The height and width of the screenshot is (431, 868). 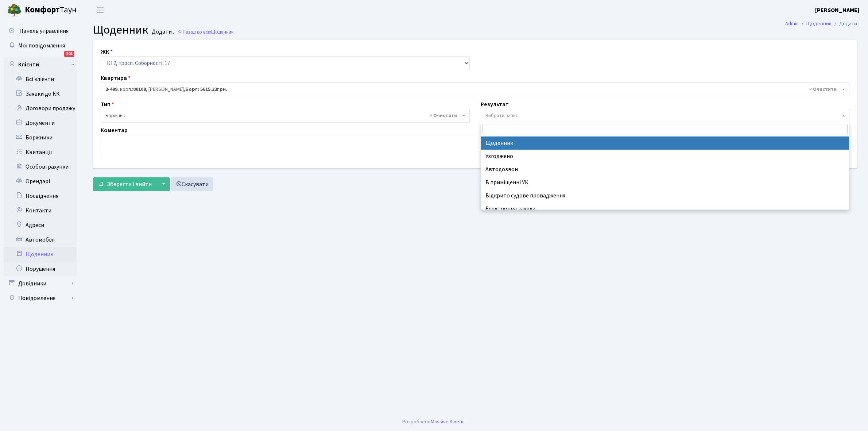 I want to click on a: Назад до всіхЩоденник, so click(x=206, y=32).